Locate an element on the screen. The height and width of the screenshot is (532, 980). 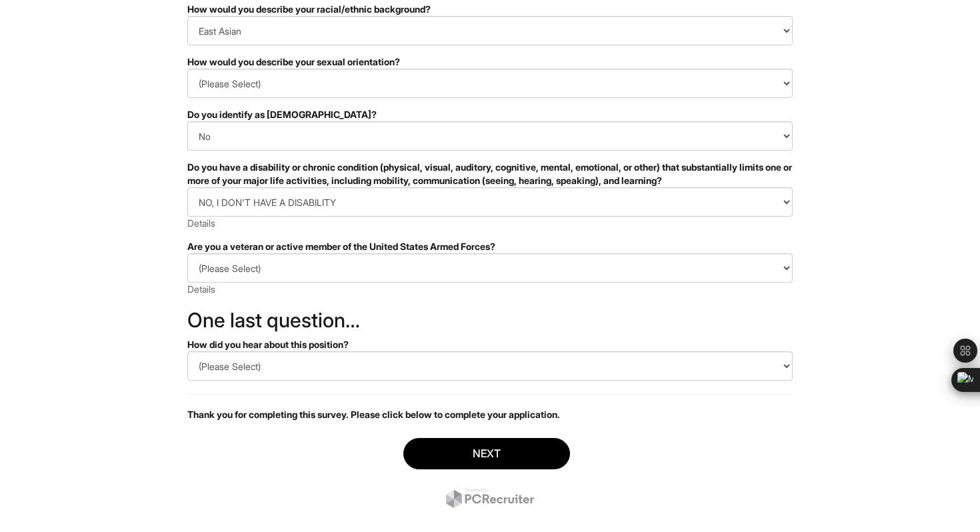
select: How did you hear about this position? is located at coordinates (490, 366).